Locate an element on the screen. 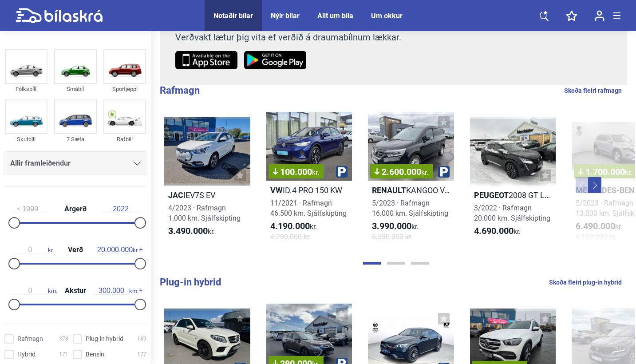 The image size is (636, 364). b: 4.190.000 is located at coordinates (290, 226).